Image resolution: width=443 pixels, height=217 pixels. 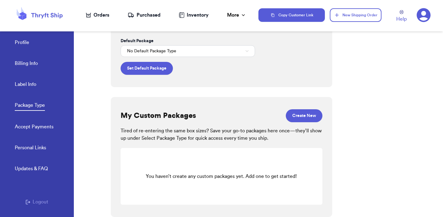 I want to click on div: Inventory, so click(x=194, y=15).